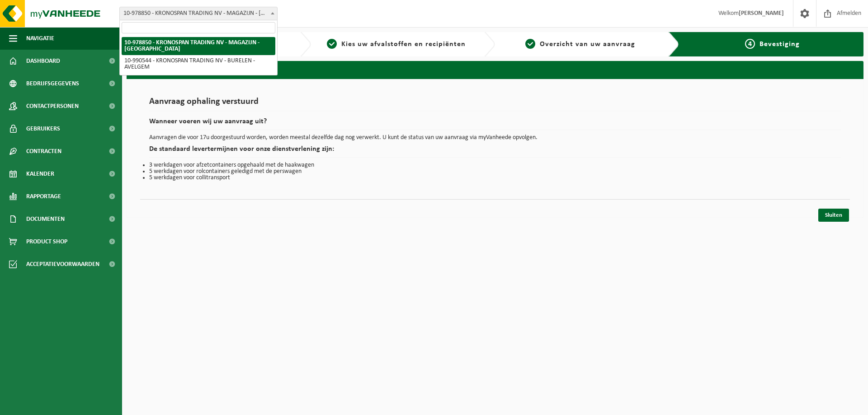 The image size is (868, 415). I want to click on h2: De standaard levertermijnen voor onze dienstverlening zijn:, so click(495, 152).